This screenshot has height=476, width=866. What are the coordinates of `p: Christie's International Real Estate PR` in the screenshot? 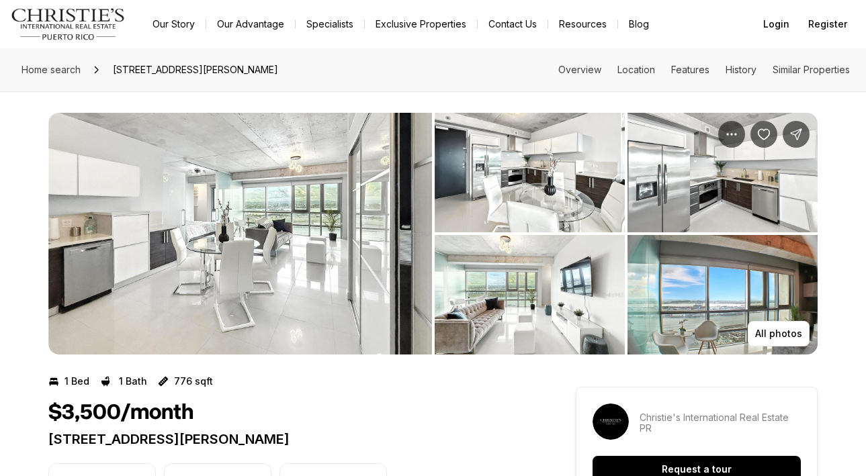 It's located at (720, 423).